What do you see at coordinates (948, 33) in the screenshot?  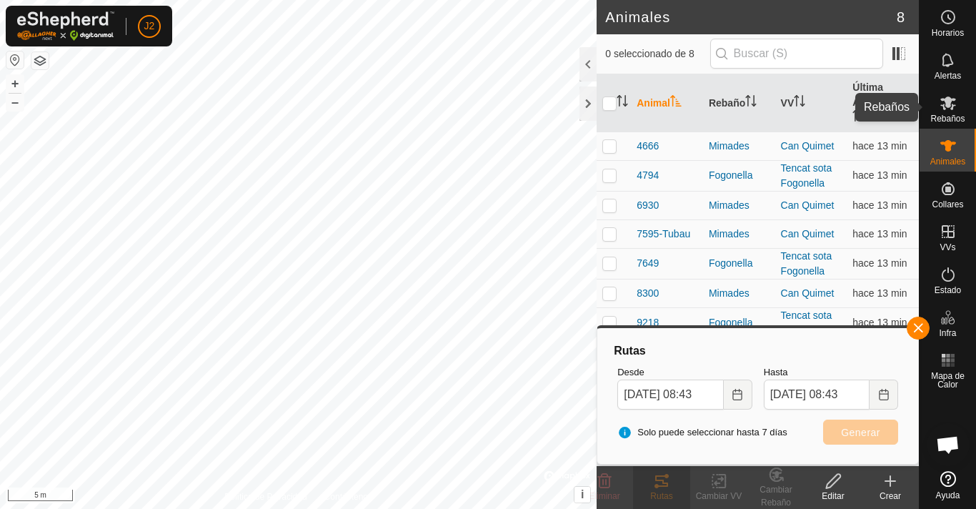 I see `span: Horarios` at bounding box center [948, 33].